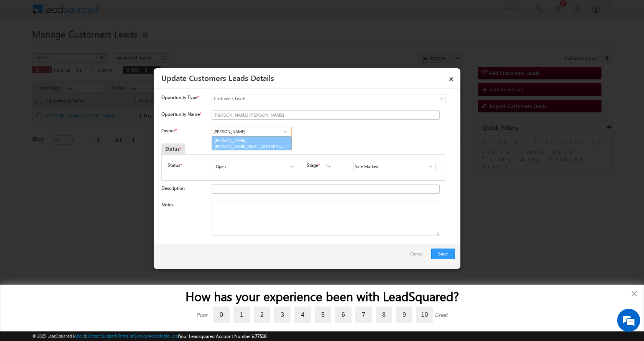  What do you see at coordinates (221, 315) in the screenshot?
I see `label: 0` at bounding box center [221, 315].